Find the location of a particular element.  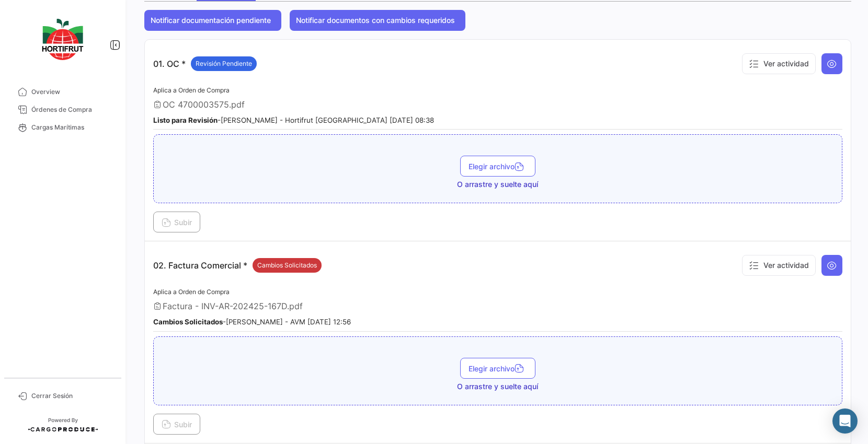

a: Órdenes de Compra is located at coordinates (63, 110).